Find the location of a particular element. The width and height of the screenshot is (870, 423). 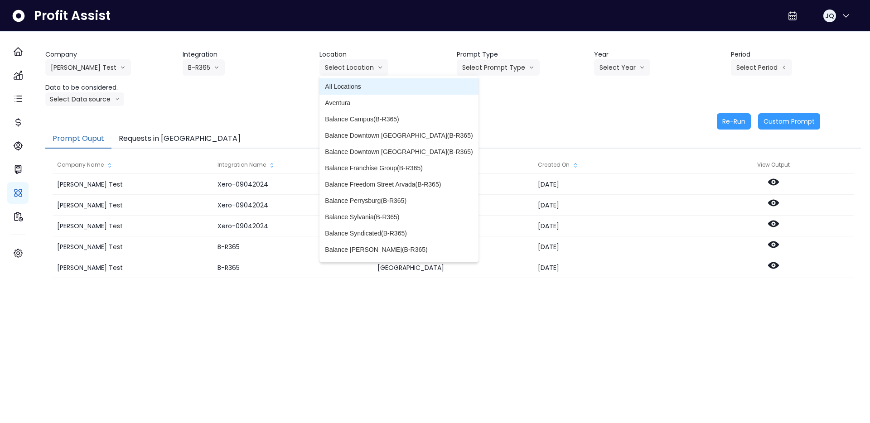

button: Select Prompt Typearrow down line is located at coordinates (498, 67).